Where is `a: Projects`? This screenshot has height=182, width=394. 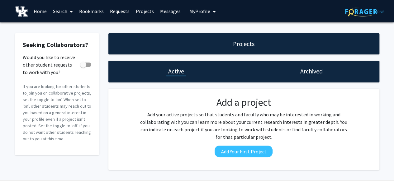
a: Projects is located at coordinates (145, 11).